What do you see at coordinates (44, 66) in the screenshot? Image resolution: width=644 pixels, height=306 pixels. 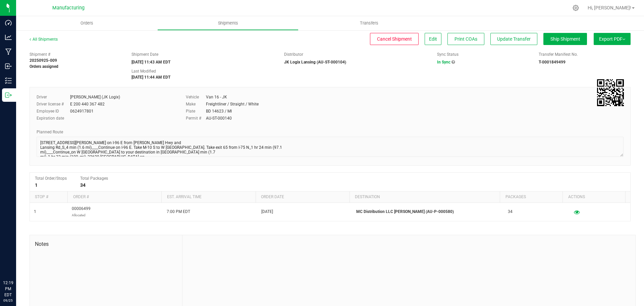 I see `strong: Orders assigned` at bounding box center [44, 66].